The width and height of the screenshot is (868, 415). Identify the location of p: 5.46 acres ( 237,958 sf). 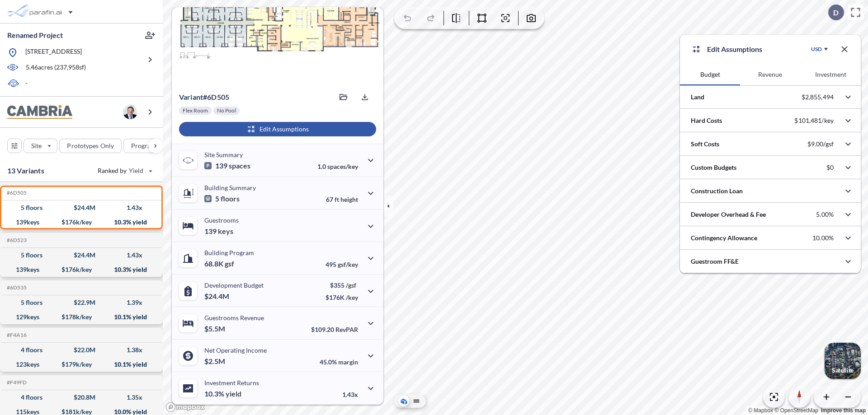
(56, 67).